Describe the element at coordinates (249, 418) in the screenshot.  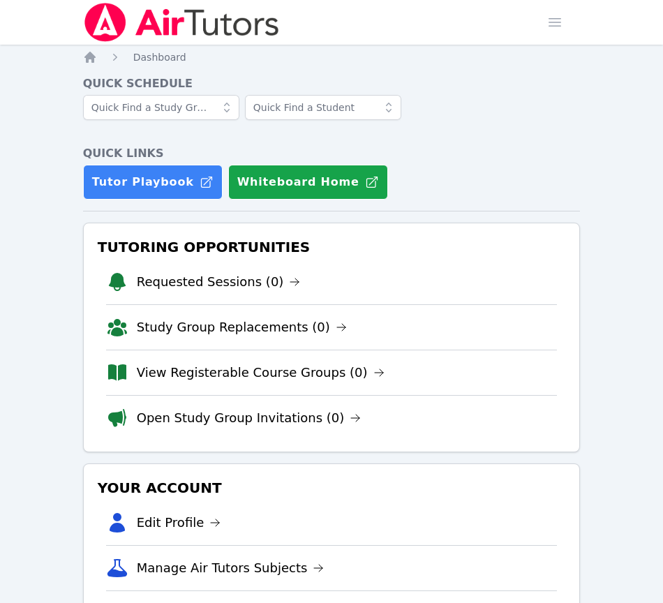
I see `a: Open Study Group Invitations (0)` at that location.